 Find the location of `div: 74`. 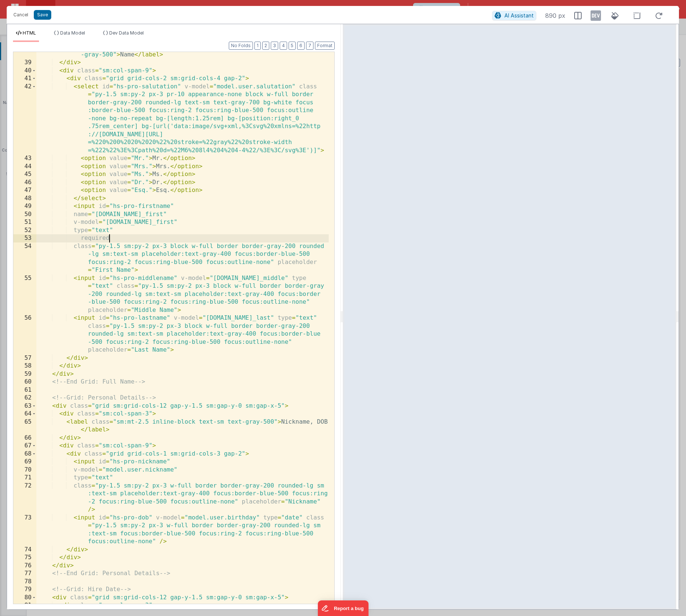

div: 74 is located at coordinates (25, 550).